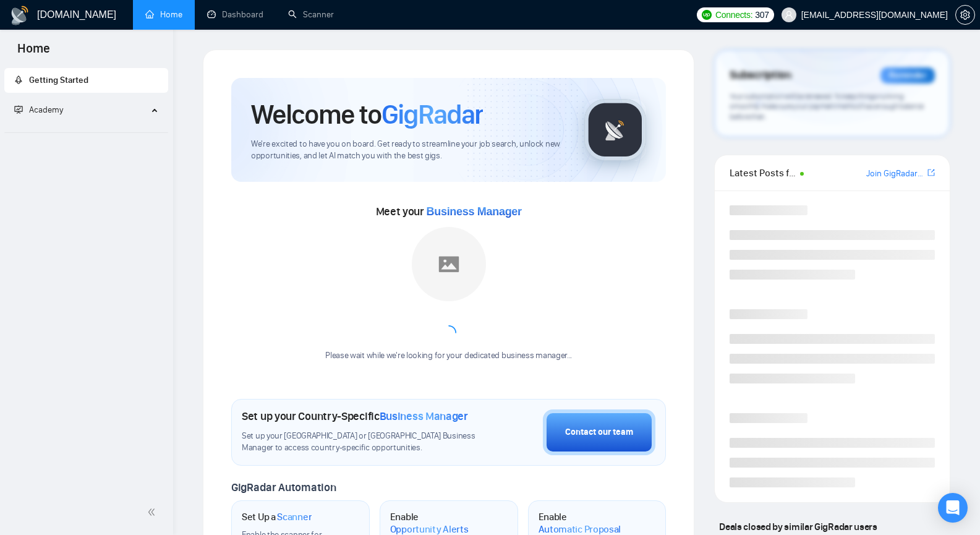 This screenshot has height=535, width=980. I want to click on a: homeHome, so click(164, 14).